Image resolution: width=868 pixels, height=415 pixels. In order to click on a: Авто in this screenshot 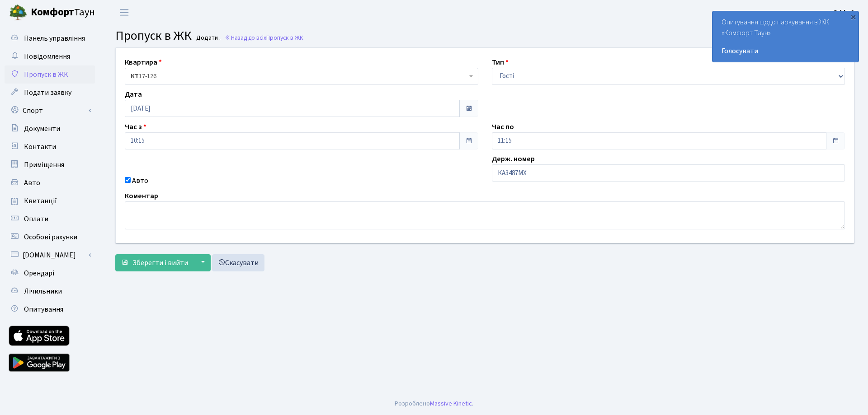, I will do `click(50, 182)`.